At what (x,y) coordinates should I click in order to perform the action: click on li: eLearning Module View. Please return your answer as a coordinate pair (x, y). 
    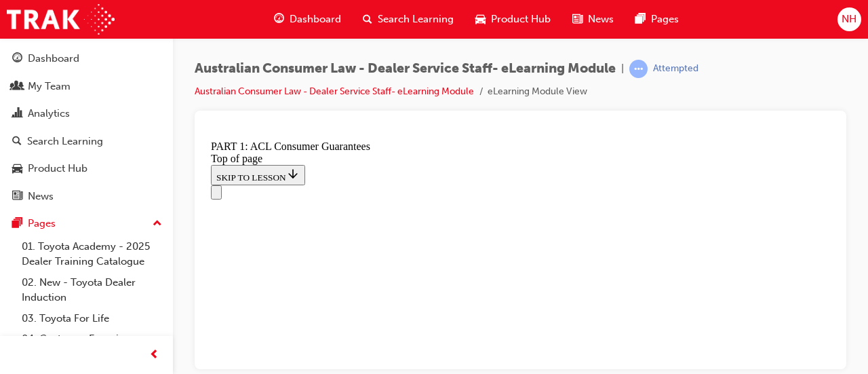
    Looking at the image, I should click on (538, 92).